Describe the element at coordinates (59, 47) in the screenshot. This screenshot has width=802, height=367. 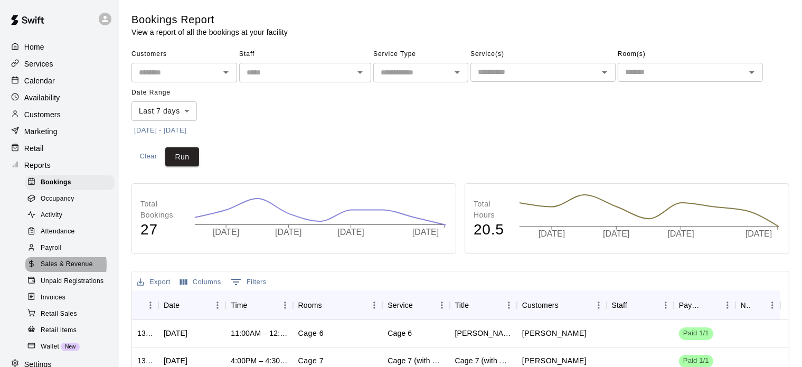
I see `a: Home` at that location.